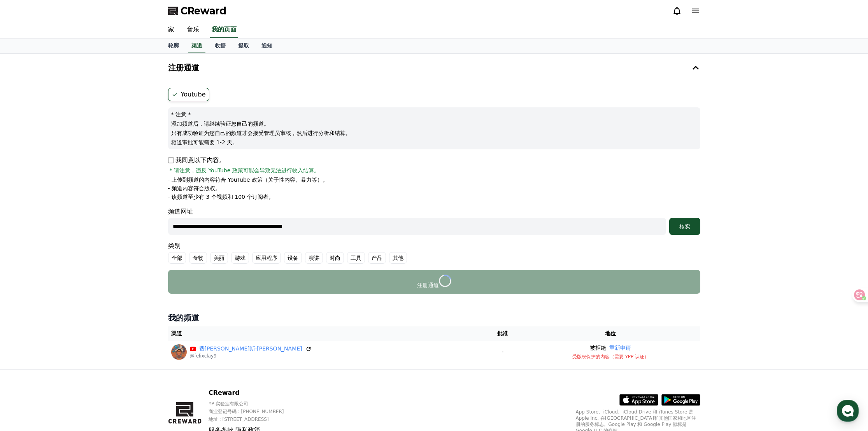  What do you see at coordinates (228, 404) in the screenshot?
I see `font: YP 实验室有限公司` at bounding box center [228, 404].